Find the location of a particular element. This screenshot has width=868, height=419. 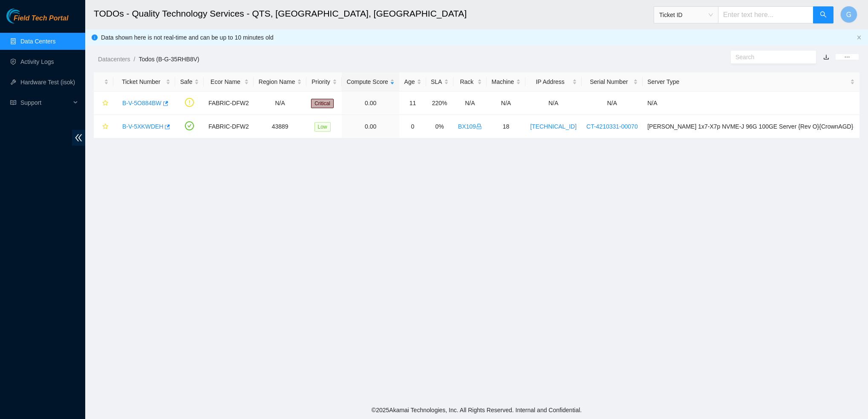

a: Data Centers is located at coordinates (38, 41).